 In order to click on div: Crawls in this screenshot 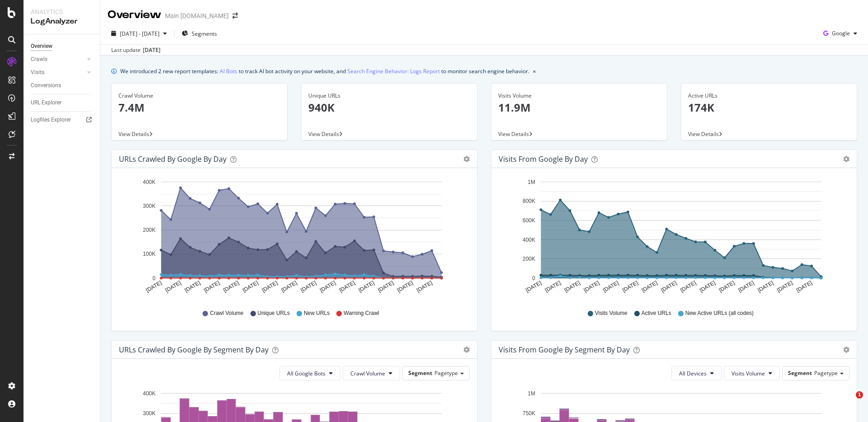, I will do `click(39, 59)`.